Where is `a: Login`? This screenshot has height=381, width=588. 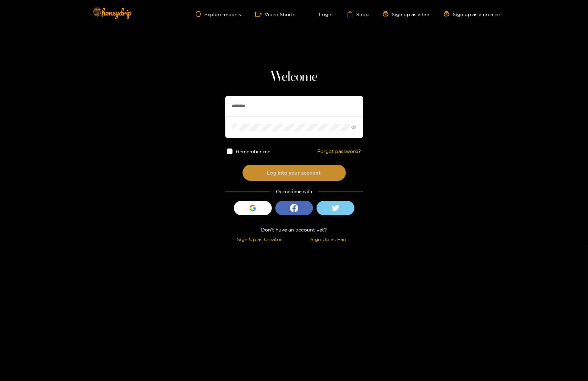 a: Login is located at coordinates (321, 14).